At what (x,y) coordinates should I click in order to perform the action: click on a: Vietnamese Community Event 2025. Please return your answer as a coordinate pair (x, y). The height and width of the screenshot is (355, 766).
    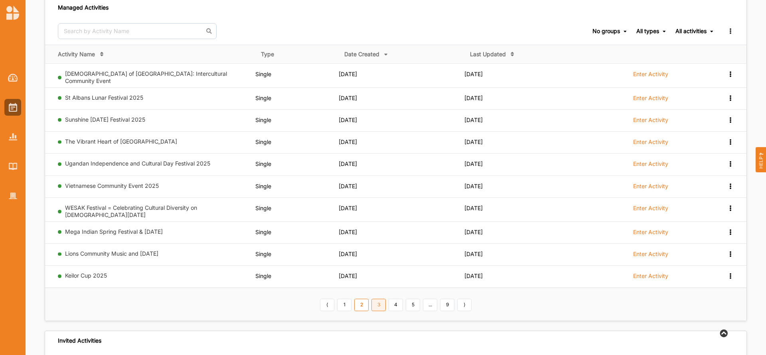
    Looking at the image, I should click on (112, 186).